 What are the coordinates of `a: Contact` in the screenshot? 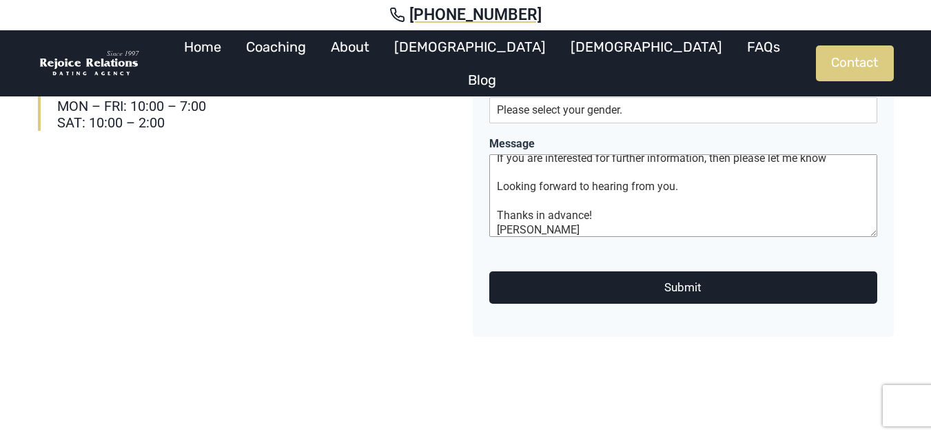 It's located at (855, 63).